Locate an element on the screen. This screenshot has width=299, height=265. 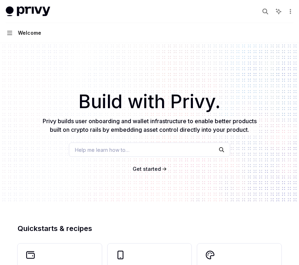
span: Quickstarts & recipes is located at coordinates (55, 229).